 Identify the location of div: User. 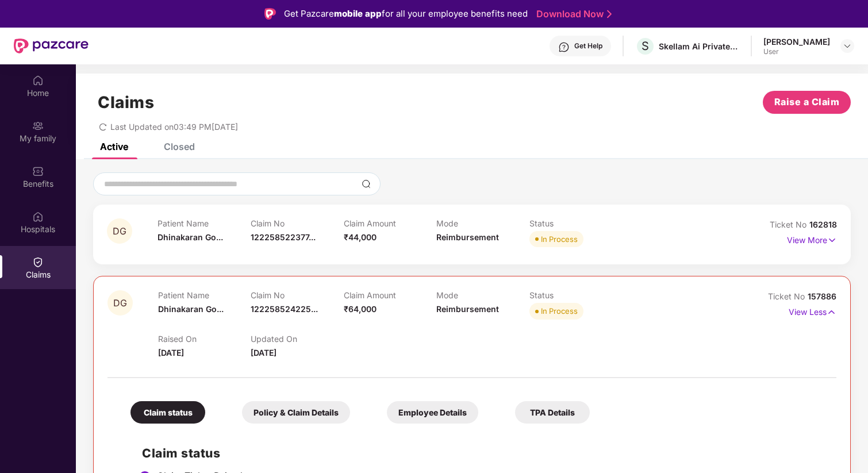
(797, 52).